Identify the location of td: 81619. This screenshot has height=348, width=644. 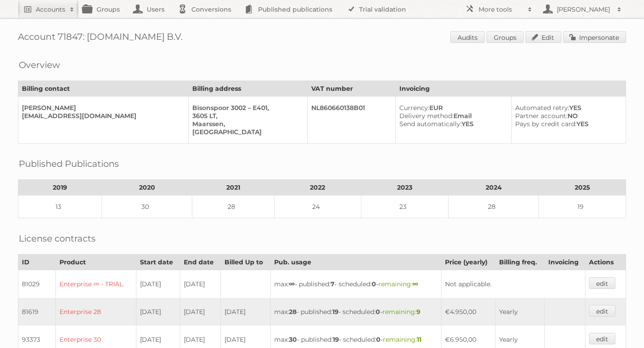
(37, 312).